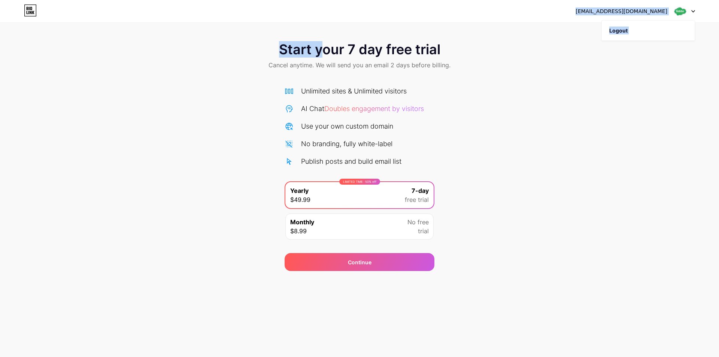  What do you see at coordinates (300, 200) in the screenshot?
I see `span: $49.99` at bounding box center [300, 200].